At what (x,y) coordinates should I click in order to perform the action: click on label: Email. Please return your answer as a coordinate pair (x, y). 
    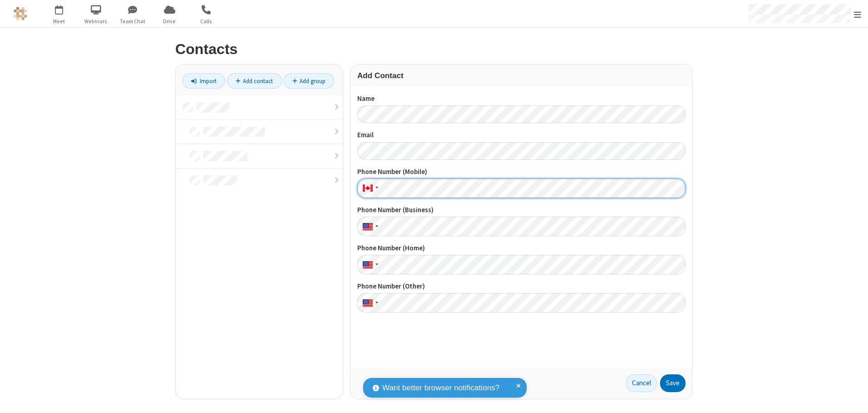
    Looking at the image, I should click on (521, 135).